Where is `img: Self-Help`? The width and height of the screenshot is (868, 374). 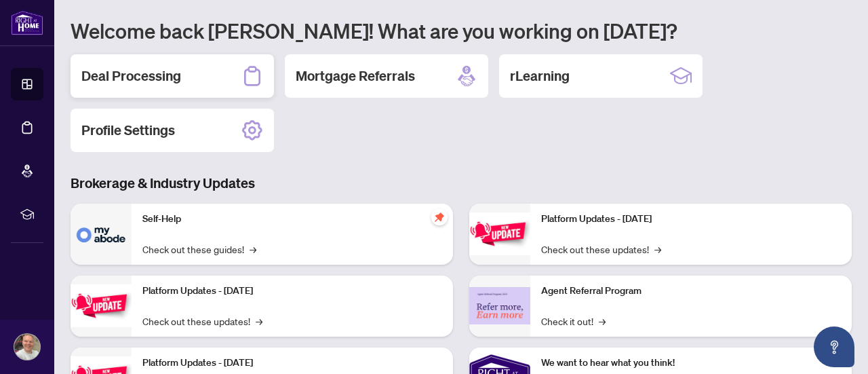
img: Self-Help is located at coordinates (101, 234).